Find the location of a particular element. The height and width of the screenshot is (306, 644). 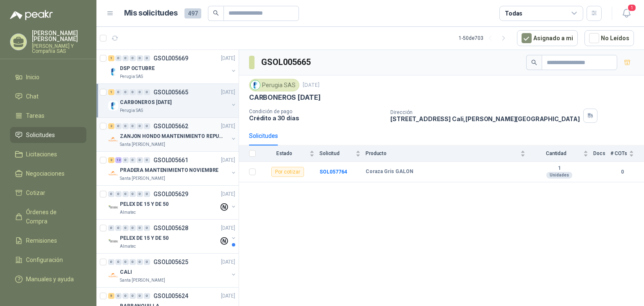

span: Cotizar is located at coordinates (36, 193).